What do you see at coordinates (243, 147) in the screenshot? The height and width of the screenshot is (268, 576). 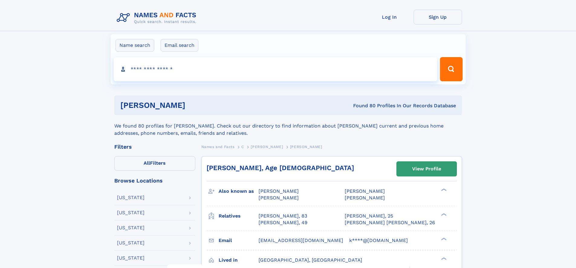 I see `a: C` at bounding box center [243, 147].